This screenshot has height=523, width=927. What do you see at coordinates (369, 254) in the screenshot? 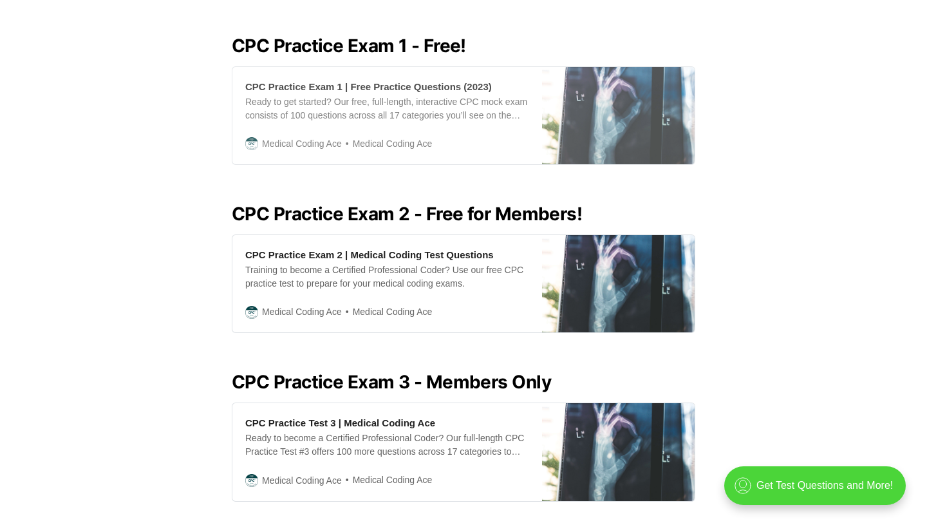
I see `div: CPC Practice Exam 2 | Medical Coding Test Questions` at bounding box center [369, 254].